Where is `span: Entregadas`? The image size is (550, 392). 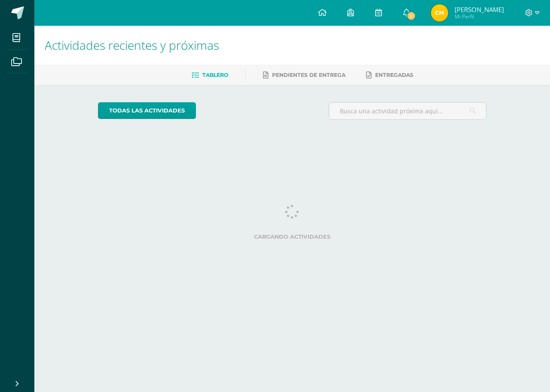
span: Entregadas is located at coordinates (394, 75).